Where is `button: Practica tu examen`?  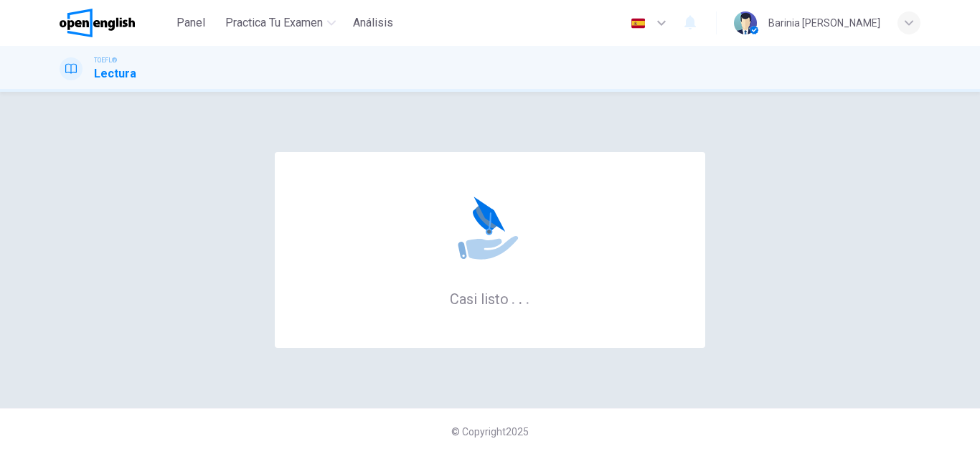
button: Practica tu examen is located at coordinates (281, 23).